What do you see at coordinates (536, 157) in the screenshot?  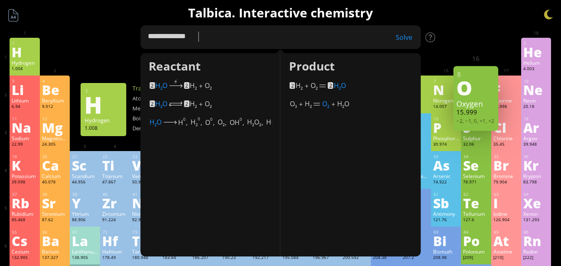 I see `div: 36` at bounding box center [536, 157].